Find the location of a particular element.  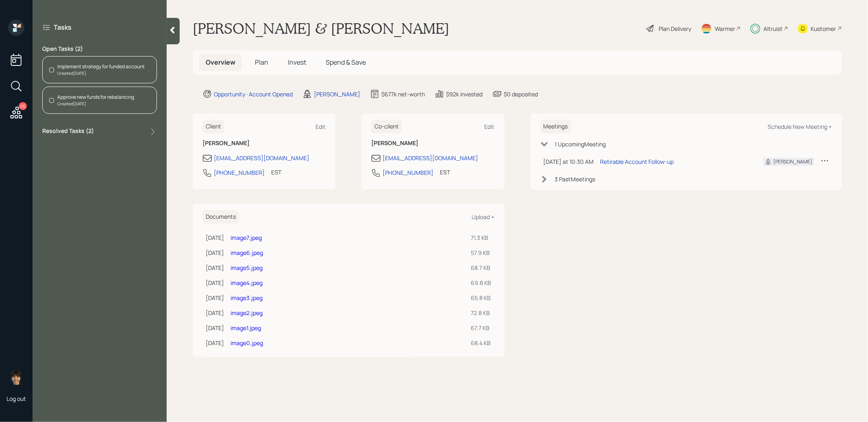

a: image1.jpeg is located at coordinates (246, 328).